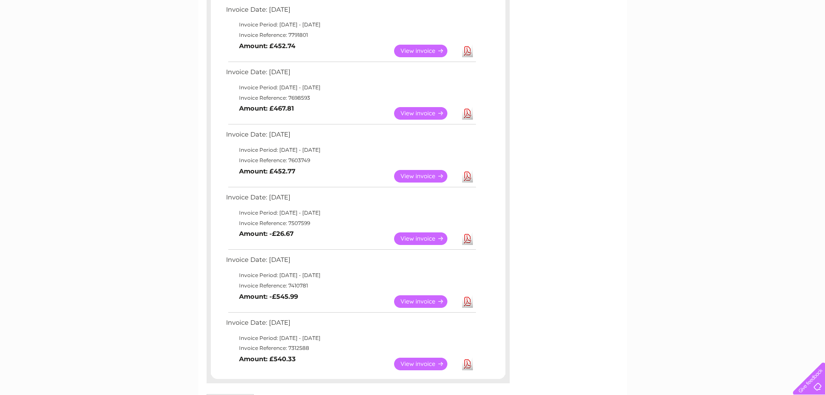 This screenshot has width=825, height=395. I want to click on b: Amount: -£545.99, so click(269, 296).